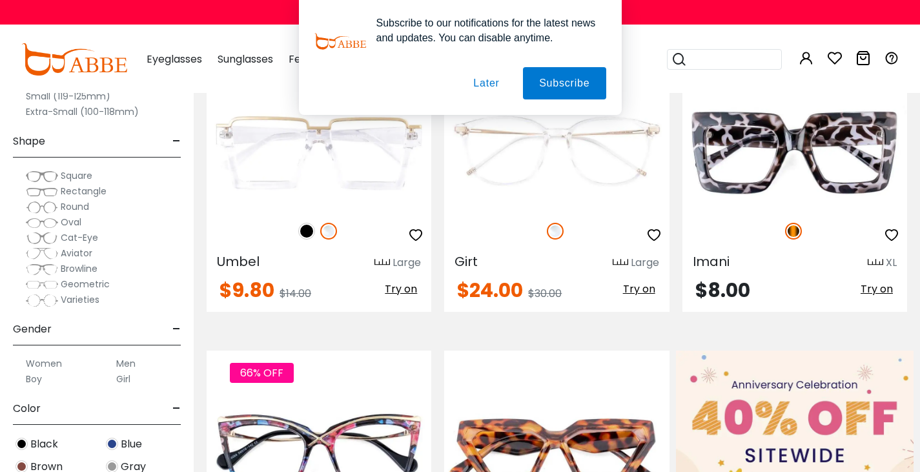  What do you see at coordinates (26, 409) in the screenshot?
I see `span: Color` at bounding box center [26, 409].